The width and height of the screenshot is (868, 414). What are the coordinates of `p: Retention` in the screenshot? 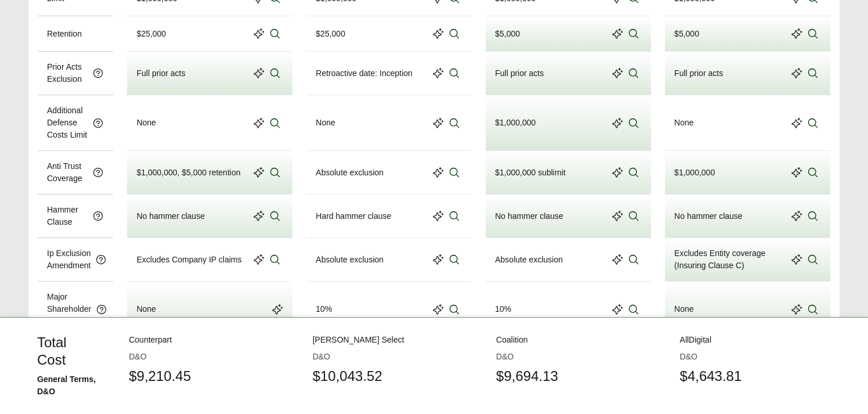 It's located at (64, 33).